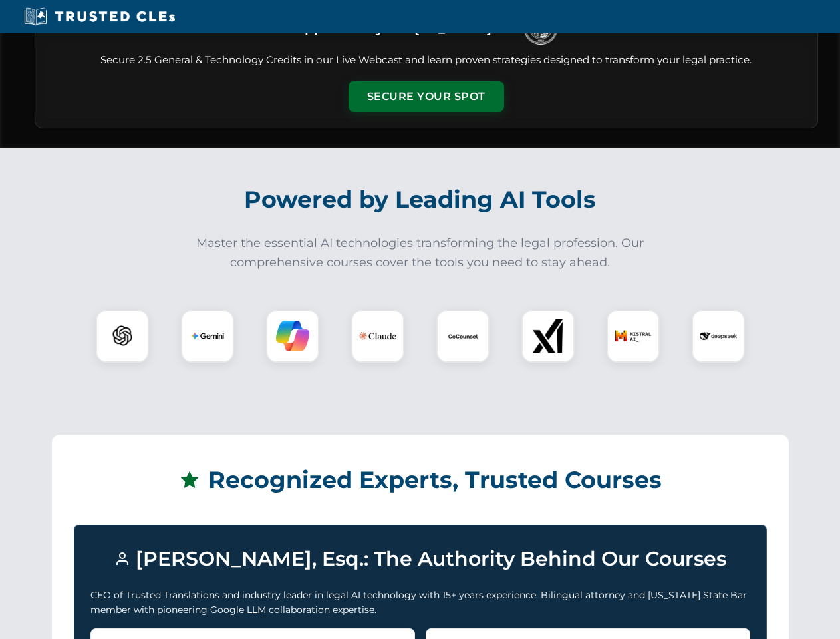 Image resolution: width=840 pixels, height=639 pixels. Describe the element at coordinates (426, 97) in the screenshot. I see `button: Secure Your Spot` at that location.